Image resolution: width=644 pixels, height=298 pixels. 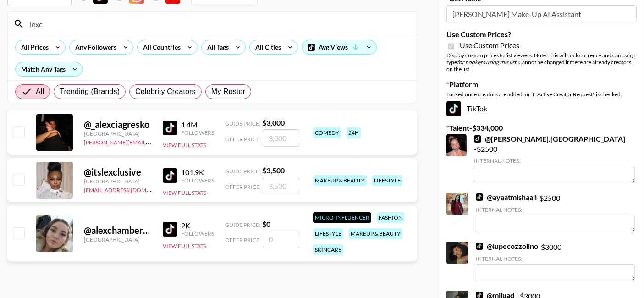 I want to click on div: All Tags, so click(x=216, y=47).